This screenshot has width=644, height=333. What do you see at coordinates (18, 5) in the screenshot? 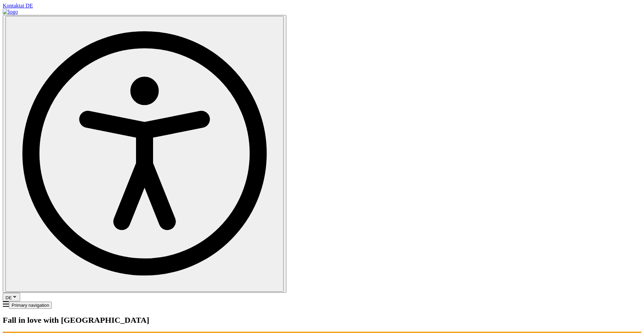
I see `span: Kontaktai DE` at bounding box center [18, 5].